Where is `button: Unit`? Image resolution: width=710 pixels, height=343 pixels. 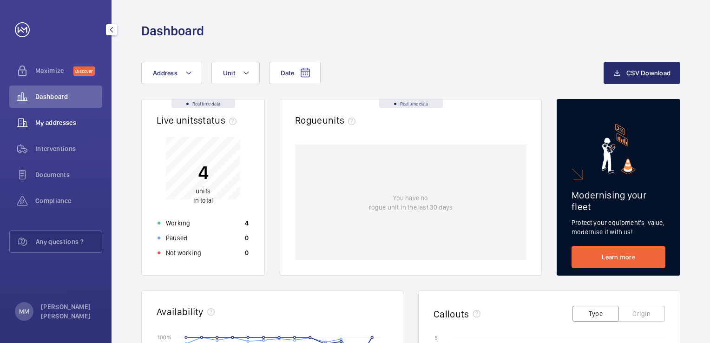
button: Unit is located at coordinates (236, 73).